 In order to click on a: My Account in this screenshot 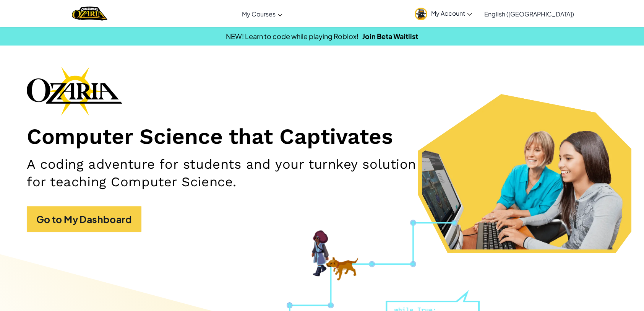, I will do `click(443, 13)`.